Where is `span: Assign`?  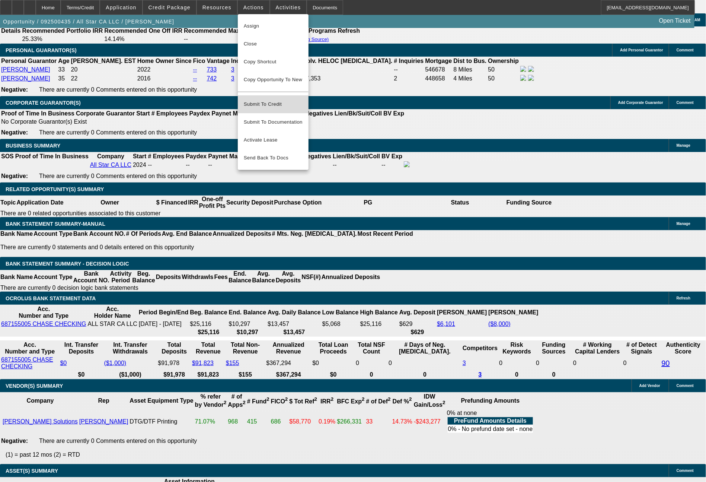 span: Assign is located at coordinates (273, 26).